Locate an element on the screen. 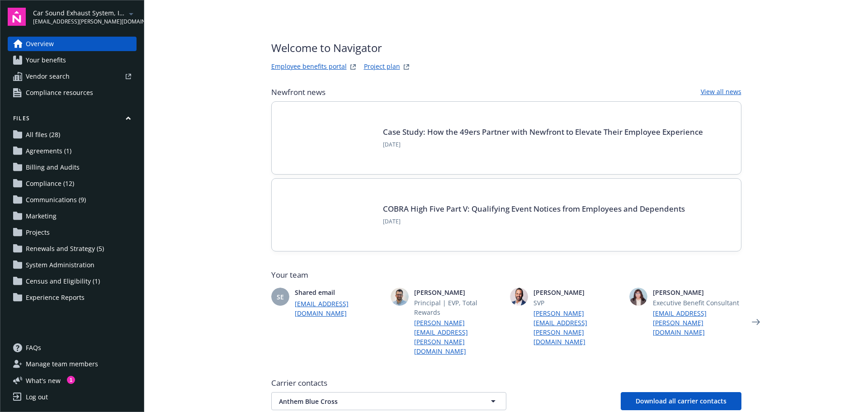 The height and width of the screenshot is (412, 868). button: Anthem Blue Cross is located at coordinates (389, 401).